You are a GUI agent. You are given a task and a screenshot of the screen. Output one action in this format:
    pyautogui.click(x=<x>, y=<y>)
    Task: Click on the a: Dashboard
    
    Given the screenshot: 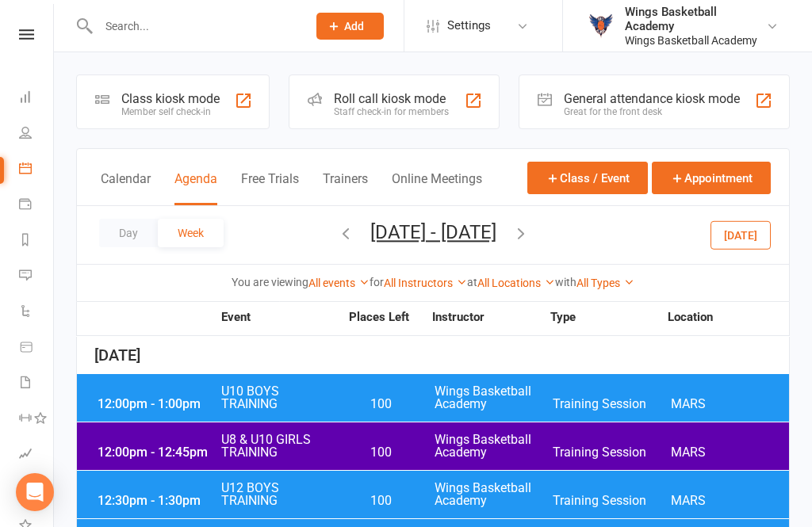 What is the action you would take?
    pyautogui.click(x=36, y=98)
    